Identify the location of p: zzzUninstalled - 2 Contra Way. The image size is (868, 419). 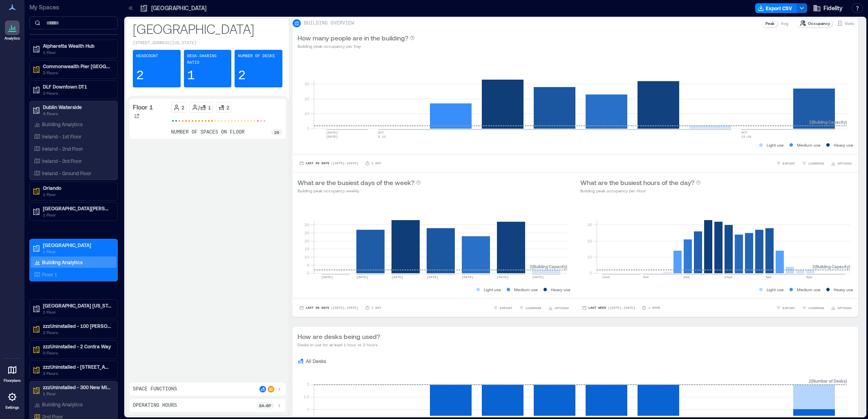
(77, 346).